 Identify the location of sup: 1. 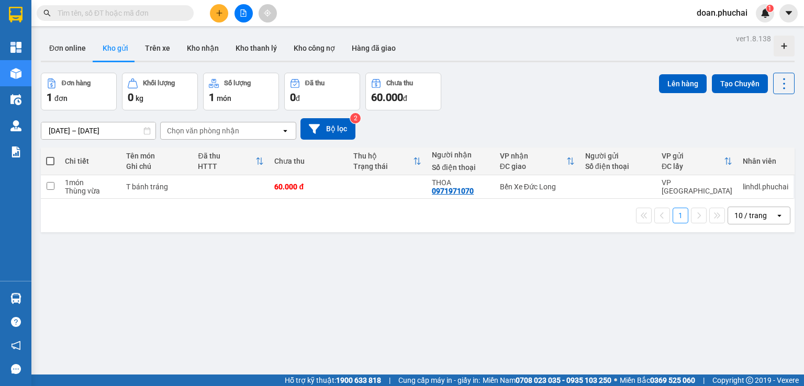
(770, 8).